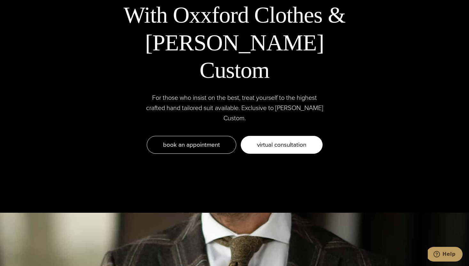  Describe the element at coordinates (21, 7) in the screenshot. I see `span: Help` at that location.